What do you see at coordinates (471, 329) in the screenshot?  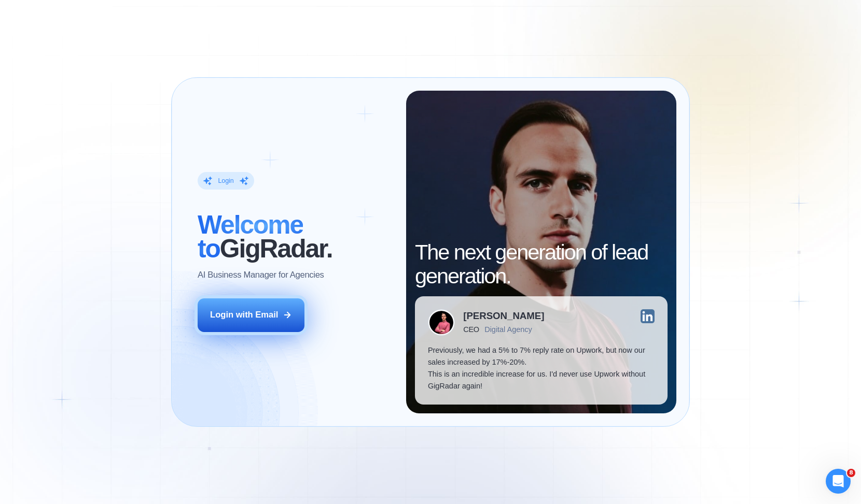 I see `div: CEO` at bounding box center [471, 329].